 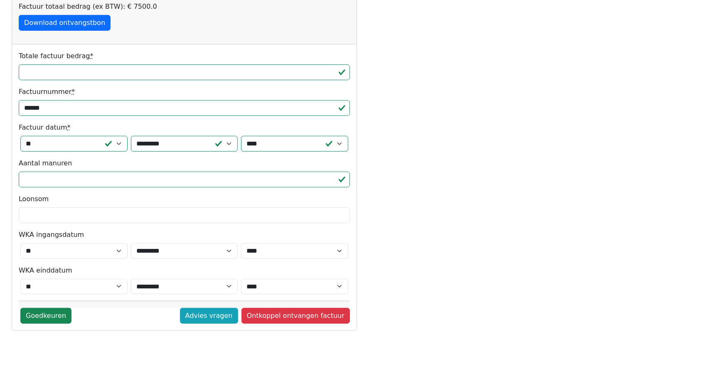 What do you see at coordinates (184, 7) in the screenshot?
I see `div: Factuur totaal bedrag (ex BTW): € 7500.0` at bounding box center [184, 7].